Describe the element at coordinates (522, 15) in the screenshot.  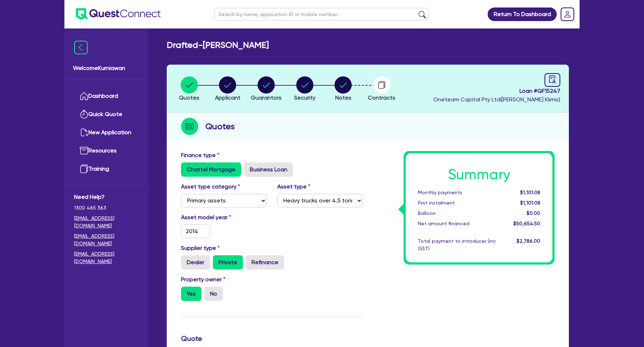
I see `a: Return To Dashboard` at that location.